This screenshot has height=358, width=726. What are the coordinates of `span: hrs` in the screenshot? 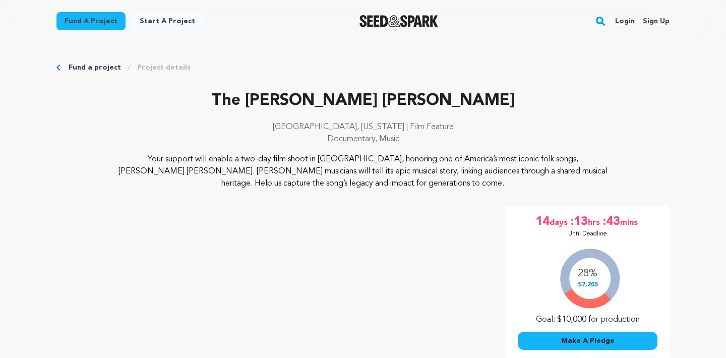 It's located at (595, 222).